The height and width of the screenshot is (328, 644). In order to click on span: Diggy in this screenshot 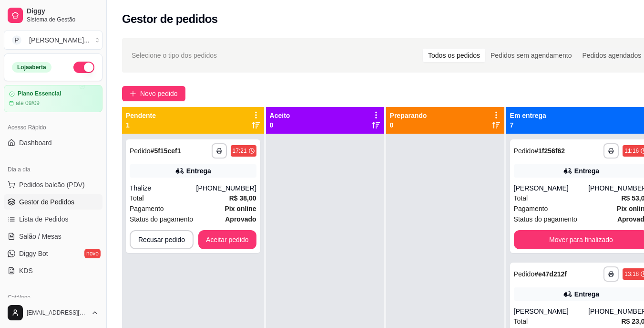, I will do `click(63, 11)`.